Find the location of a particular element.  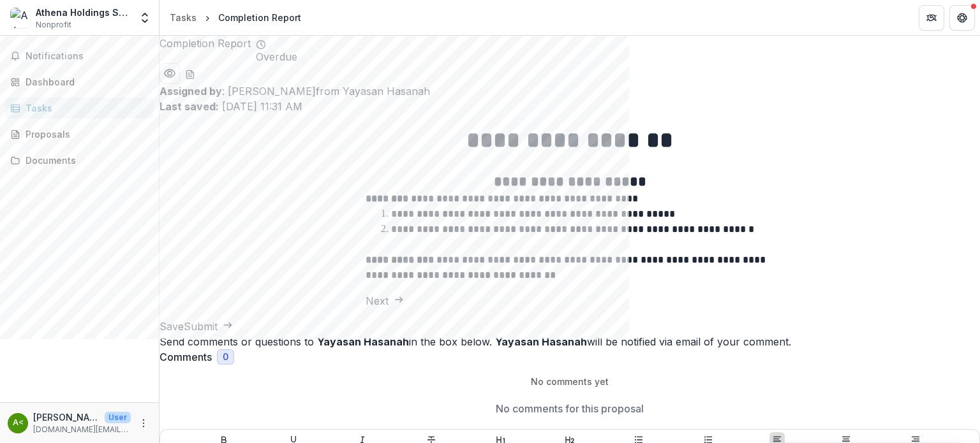

strong: Last saved: is located at coordinates (189, 106).